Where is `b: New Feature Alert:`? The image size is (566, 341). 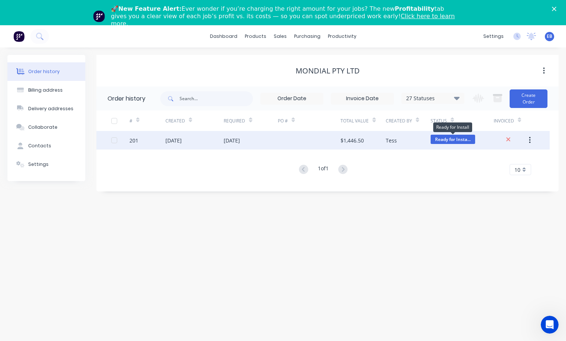 b: New Feature Alert: is located at coordinates (150, 9).